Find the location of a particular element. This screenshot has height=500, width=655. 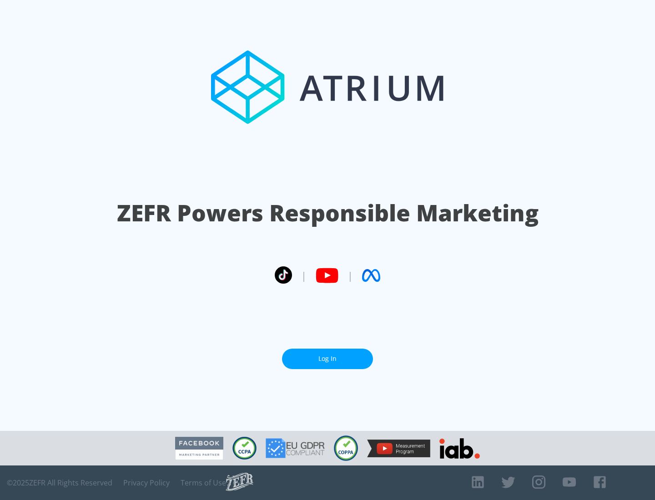

img: IAB is located at coordinates (460, 449).